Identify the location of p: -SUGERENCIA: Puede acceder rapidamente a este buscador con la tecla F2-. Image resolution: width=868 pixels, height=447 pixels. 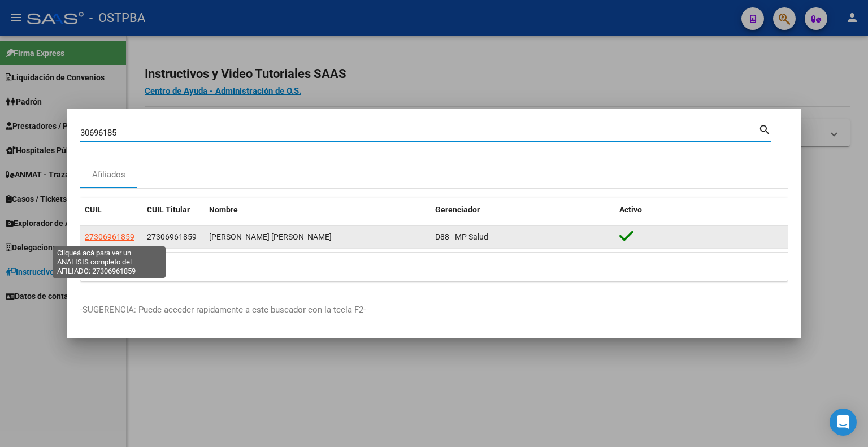
(434, 309).